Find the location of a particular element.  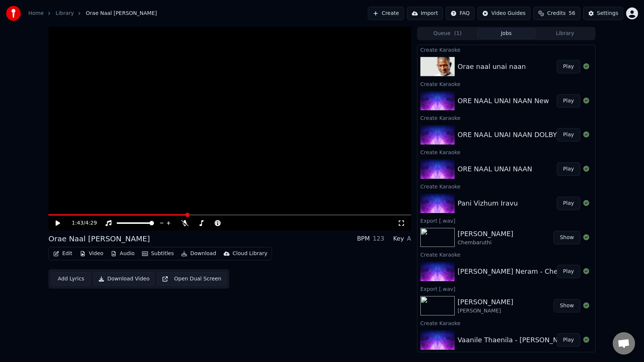

button: Open Dual Screen is located at coordinates (191, 279).